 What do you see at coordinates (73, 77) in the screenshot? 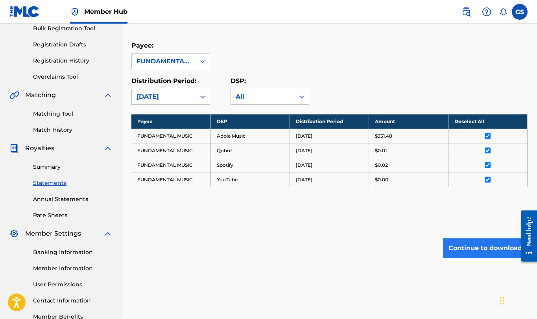
I see `a: Overclaims Tool` at bounding box center [73, 77].